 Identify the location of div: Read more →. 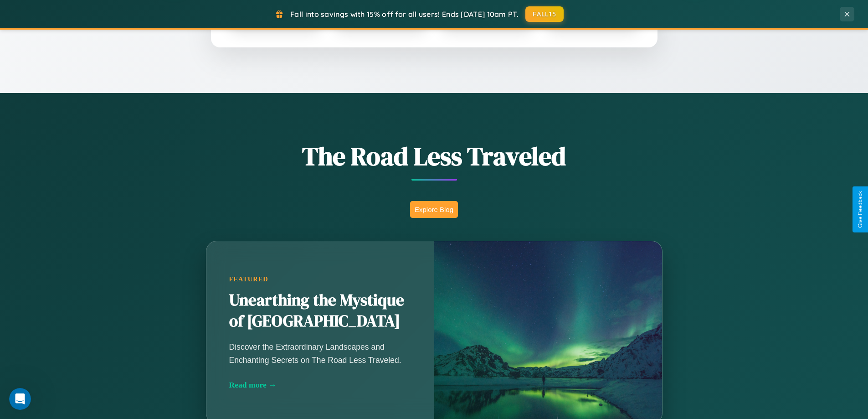
(320, 385).